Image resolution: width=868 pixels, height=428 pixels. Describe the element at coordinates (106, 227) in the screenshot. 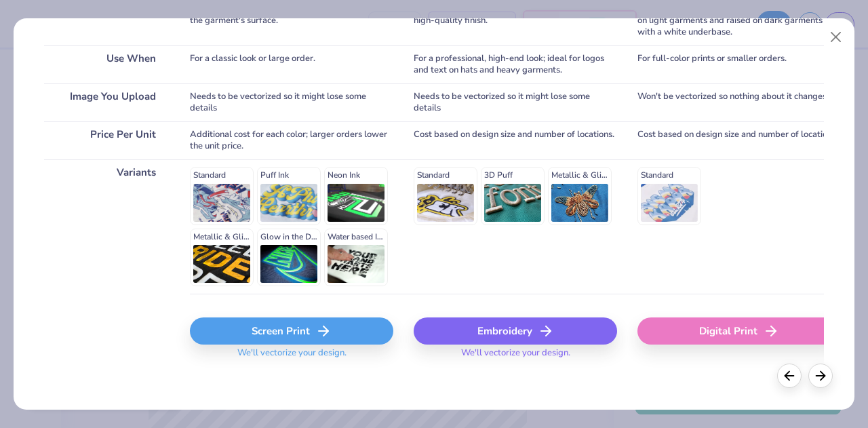

I see `div: Variants` at that location.